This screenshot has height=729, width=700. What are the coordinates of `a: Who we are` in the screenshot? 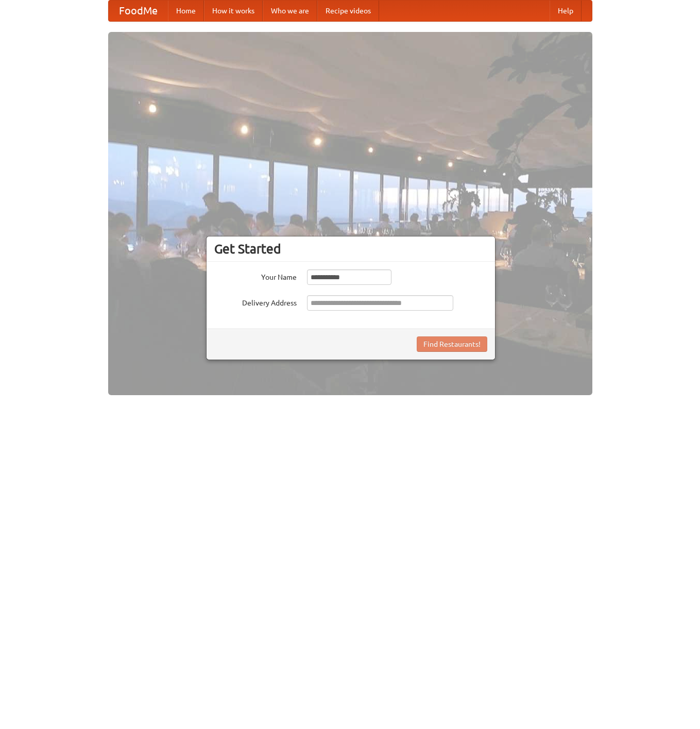 It's located at (290, 11).